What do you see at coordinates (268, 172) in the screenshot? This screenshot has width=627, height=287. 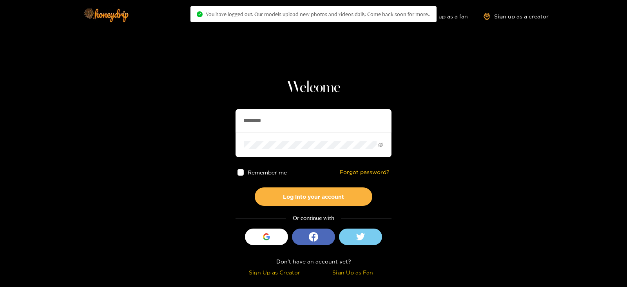 I see `span: Remember me` at bounding box center [268, 172].